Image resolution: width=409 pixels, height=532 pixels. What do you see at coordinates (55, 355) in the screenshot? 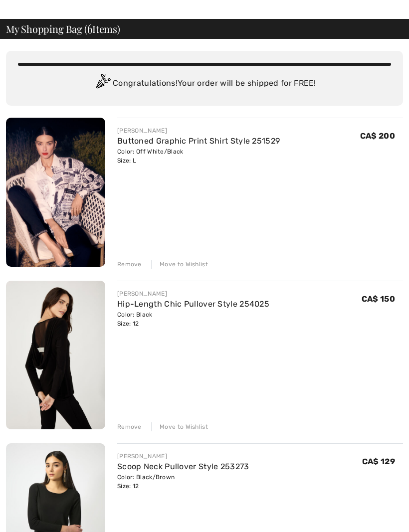
I see `img: Hip-Length Chic Pullover Style 254025` at bounding box center [55, 355].